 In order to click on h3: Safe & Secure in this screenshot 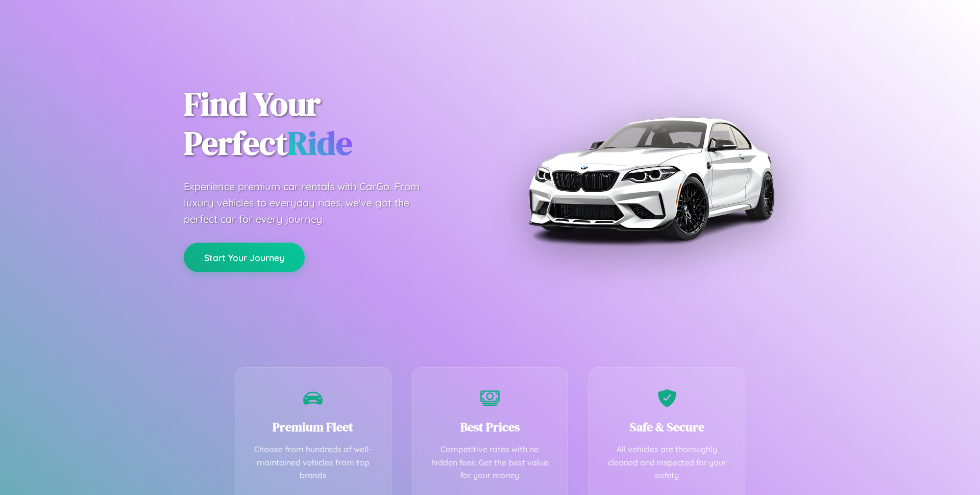, I will do `click(667, 427)`.